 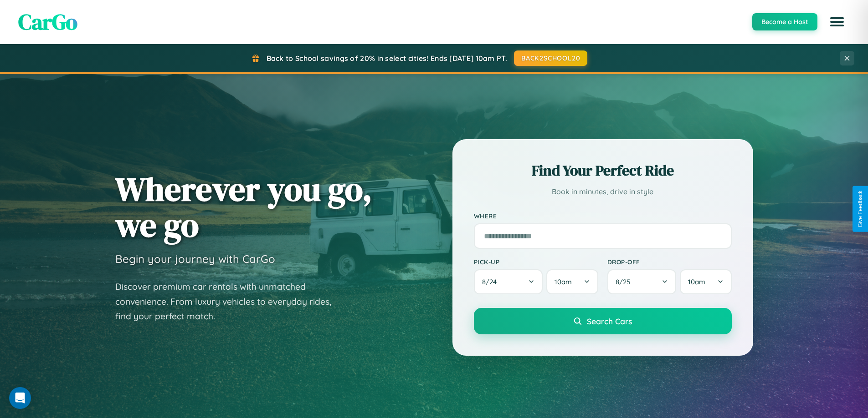 I want to click on button: Open menu, so click(x=837, y=22).